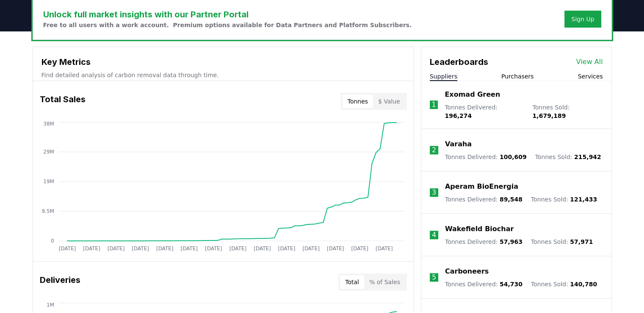 Image resolution: width=644 pixels, height=313 pixels. I want to click on tspan: 1M, so click(50, 304).